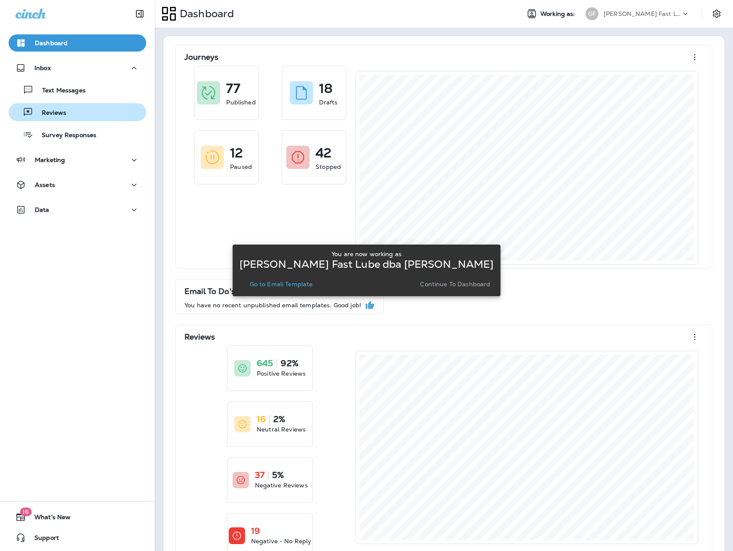 Image resolution: width=733 pixels, height=551 pixels. Describe the element at coordinates (77, 160) in the screenshot. I see `button: Marketing` at that location.